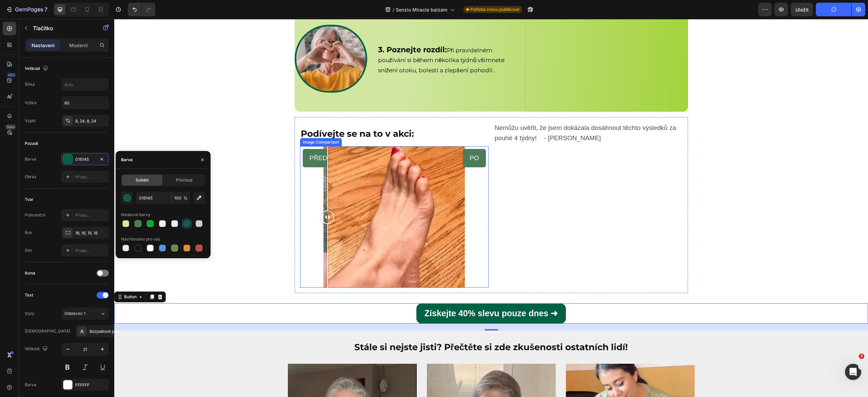 This screenshot has width=868, height=397. I want to click on font: Navrhováno pro vás, so click(141, 239).